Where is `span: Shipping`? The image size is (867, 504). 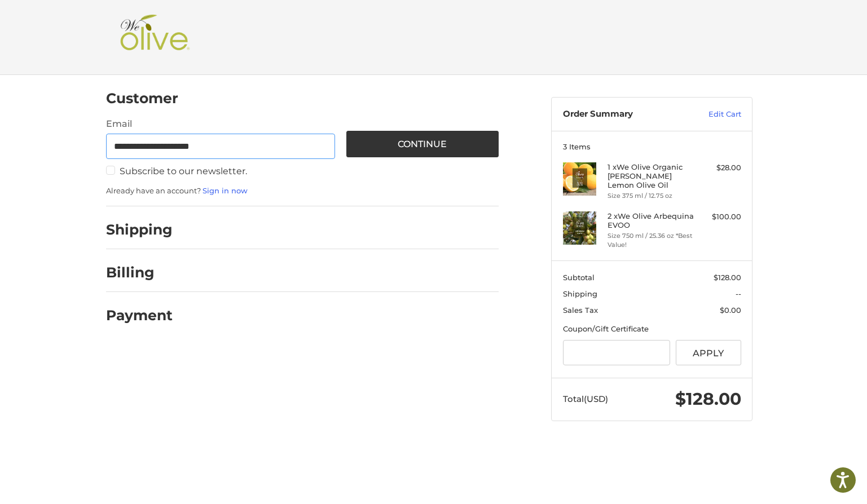
span: Shipping is located at coordinates (580, 294).